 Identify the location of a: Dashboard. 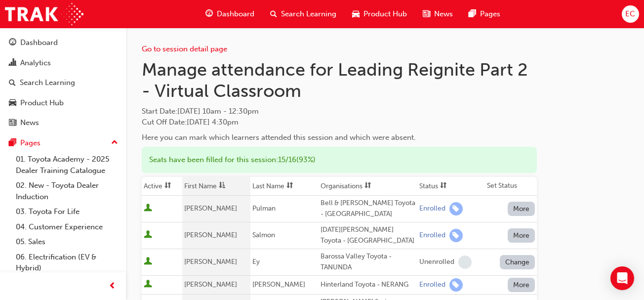
(63, 42).